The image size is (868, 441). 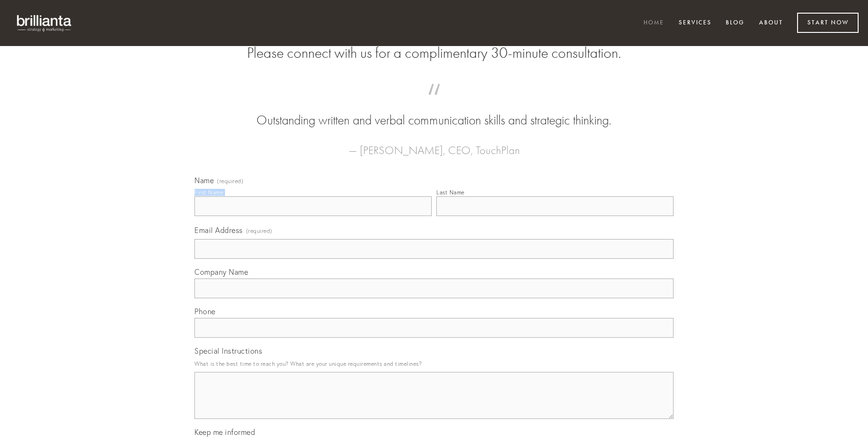 What do you see at coordinates (209, 192) in the screenshot?
I see `div: First Name` at bounding box center [209, 192].